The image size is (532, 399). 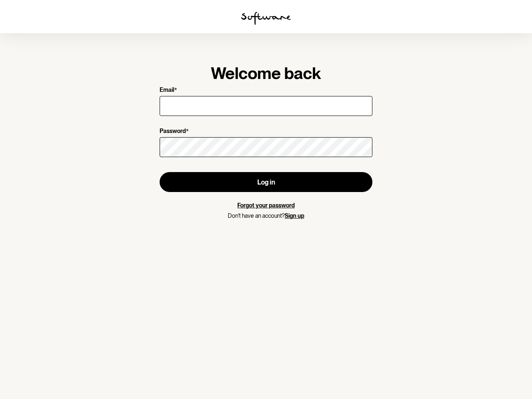 I want to click on a: Forgot your password, so click(x=266, y=206).